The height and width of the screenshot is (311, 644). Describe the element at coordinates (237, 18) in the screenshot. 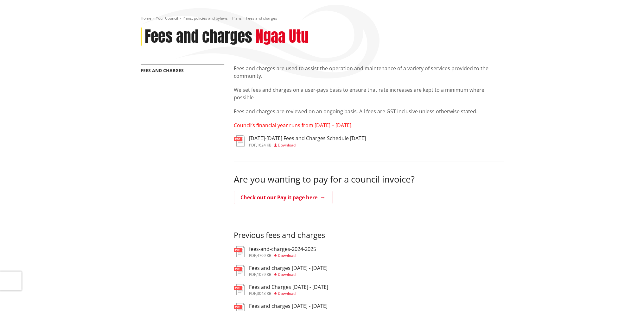

I see `a: Plans` at that location.